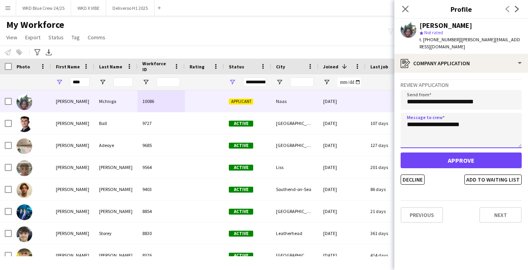  What do you see at coordinates (161, 101) in the screenshot?
I see `div: 10086` at bounding box center [161, 101].